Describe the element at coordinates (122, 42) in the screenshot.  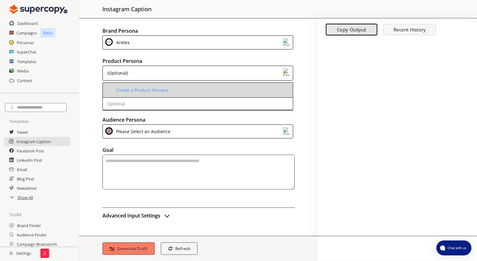
I see `div: Aretex` at that location.